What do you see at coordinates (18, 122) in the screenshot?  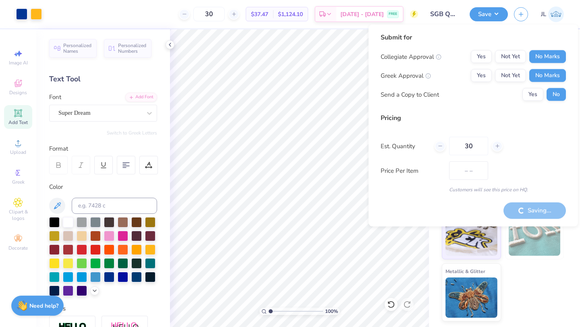 I see `span: Add Text` at bounding box center [18, 122].